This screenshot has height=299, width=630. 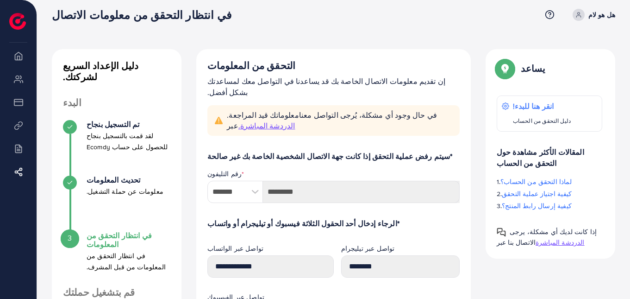 I want to click on li: في انتظار التحقق من المعلومات, so click(x=117, y=259).